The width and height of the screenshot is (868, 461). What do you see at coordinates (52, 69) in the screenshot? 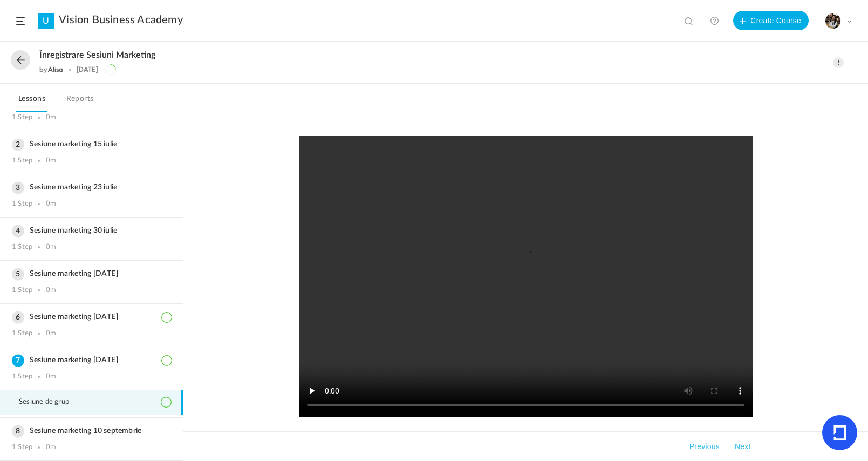
I see `div: by` at bounding box center [52, 69].